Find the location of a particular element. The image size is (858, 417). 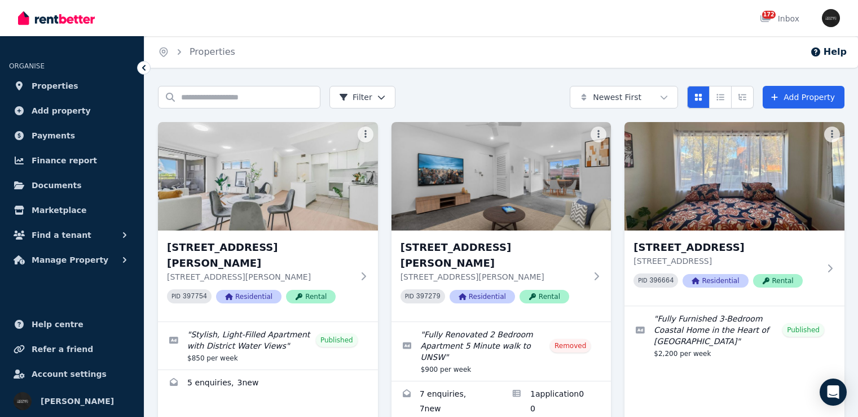

span: Payments is located at coordinates (53, 135).